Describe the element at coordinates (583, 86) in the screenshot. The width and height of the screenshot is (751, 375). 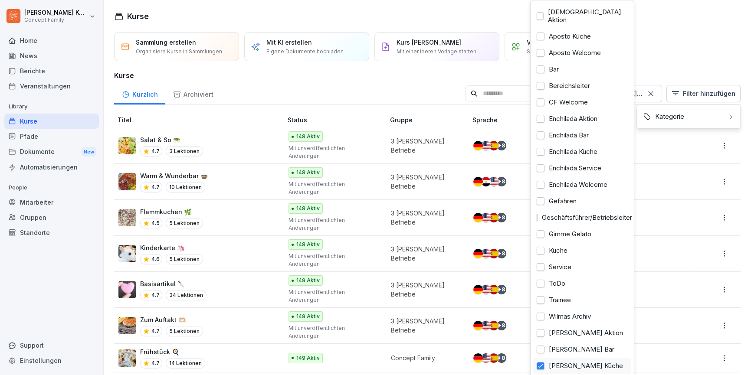
I see `div: Bereichsleiter` at that location.